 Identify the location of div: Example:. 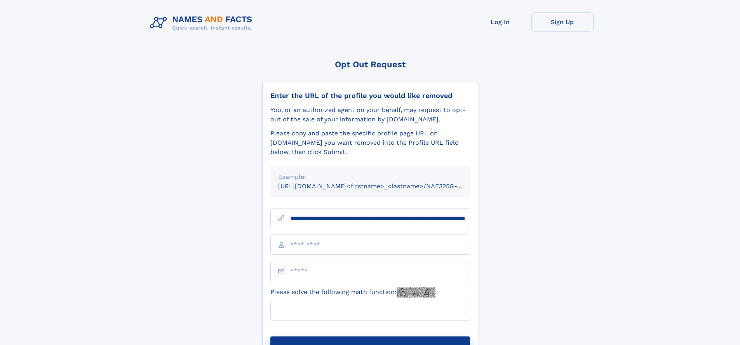
(370, 177).